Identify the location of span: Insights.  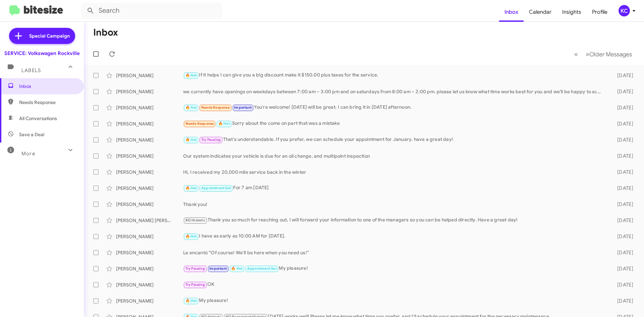
(571, 12).